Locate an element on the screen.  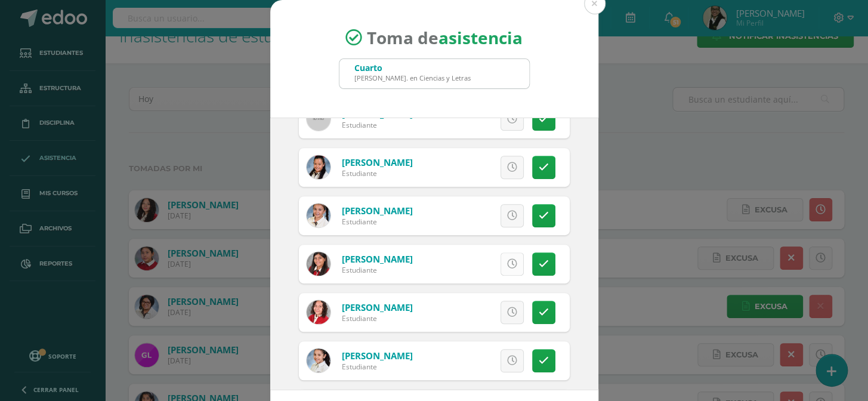
div: Cuarto is located at coordinates (412, 68).